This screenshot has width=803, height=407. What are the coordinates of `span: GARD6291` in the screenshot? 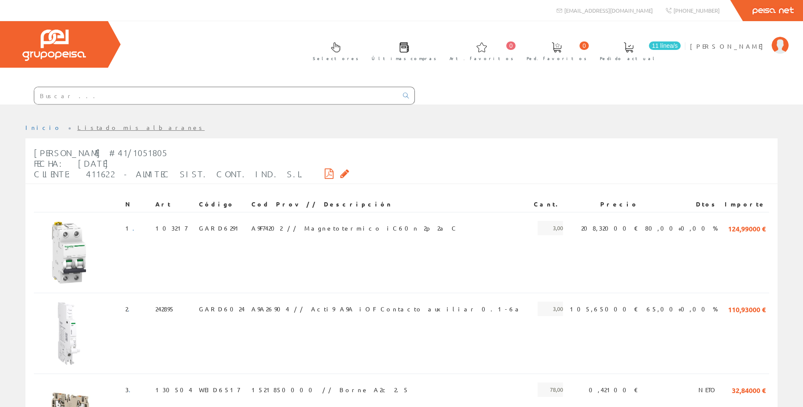 It's located at (221, 228).